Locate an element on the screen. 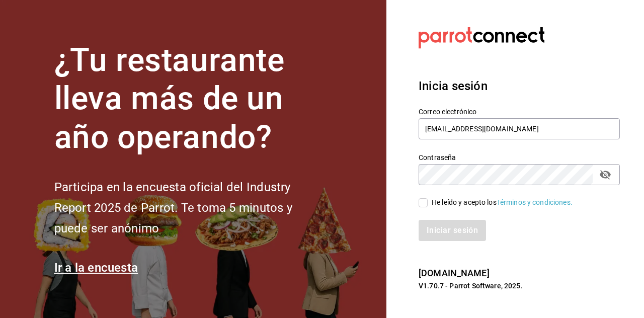 This screenshot has height=318, width=644. h2: Participa en la encuesta oficial del Industry Report 2025 de Parrot. Te toma 5 minutos y puede se... is located at coordinates (190, 208).